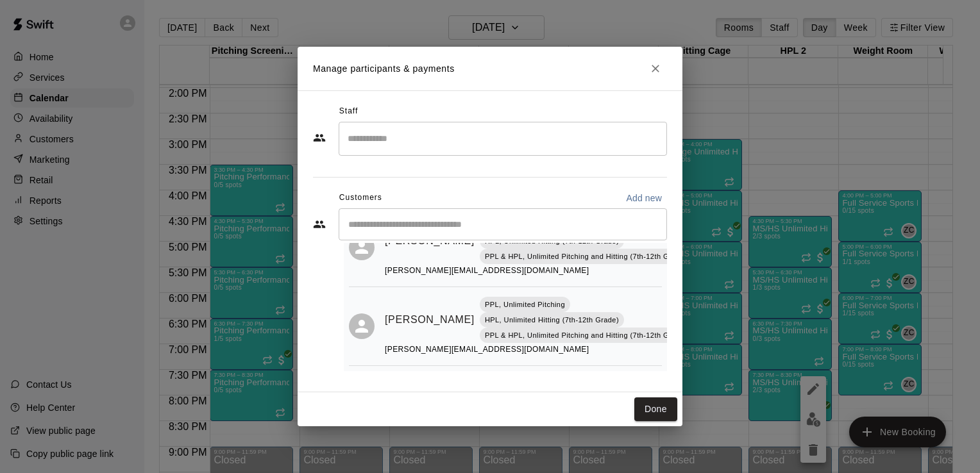  What do you see at coordinates (644, 198) in the screenshot?
I see `button: Add new` at bounding box center [644, 198].